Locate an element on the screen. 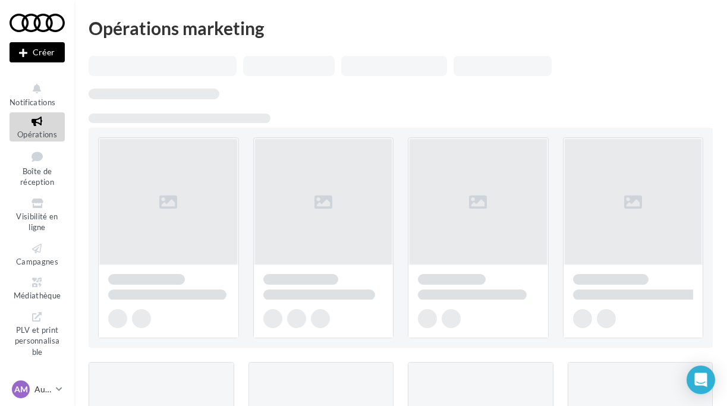 The image size is (727, 406). span: AM is located at coordinates (21, 390).